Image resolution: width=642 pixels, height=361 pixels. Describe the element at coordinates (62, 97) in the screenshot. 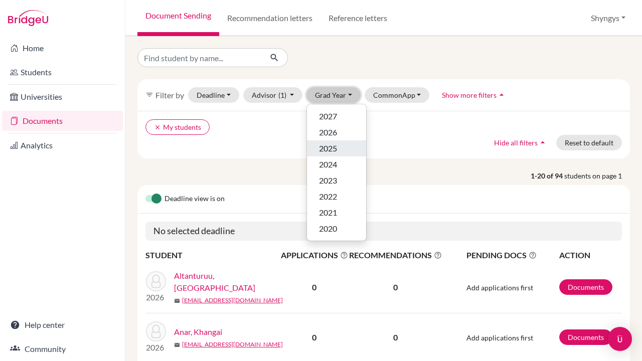

I see `a: Universities` at that location.